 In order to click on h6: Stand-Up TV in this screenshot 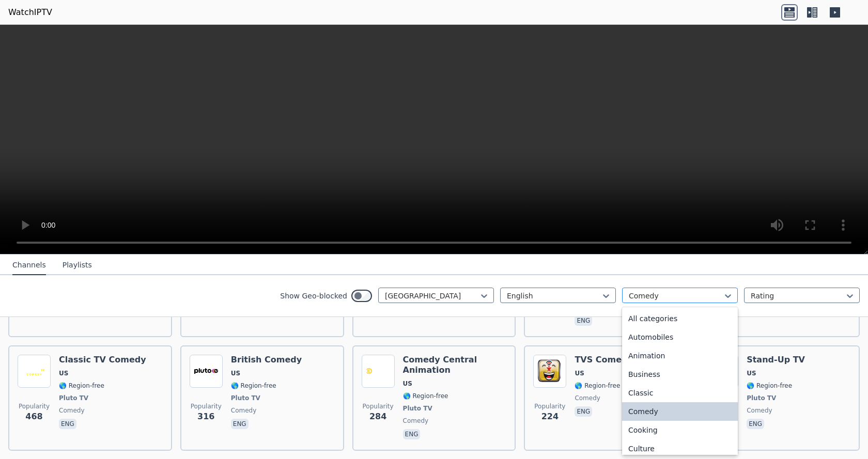, I will do `click(776, 360)`.